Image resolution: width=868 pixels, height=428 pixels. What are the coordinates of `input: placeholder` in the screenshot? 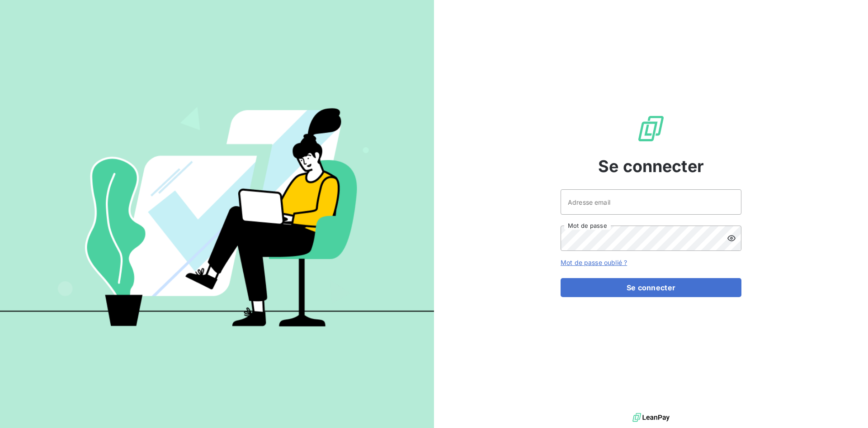 It's located at (652, 202).